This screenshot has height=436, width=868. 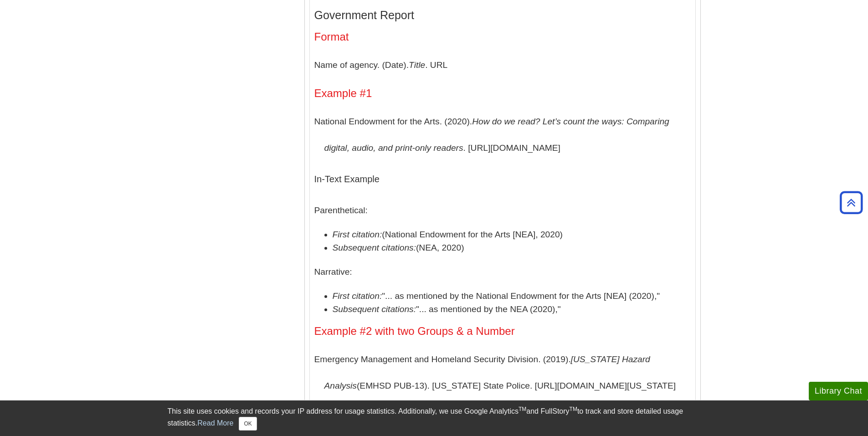 What do you see at coordinates (503, 179) in the screenshot?
I see `h5: In-Text Example` at bounding box center [503, 179].